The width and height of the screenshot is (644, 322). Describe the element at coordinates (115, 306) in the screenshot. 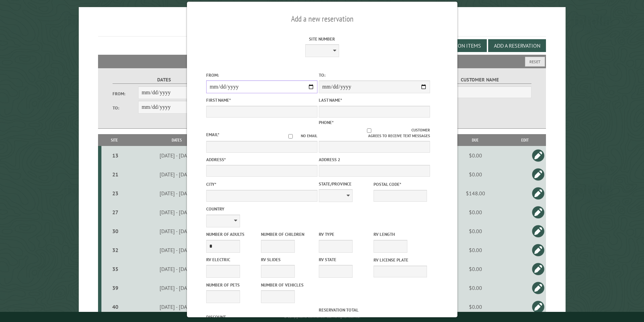

I see `div: 40` at that location.